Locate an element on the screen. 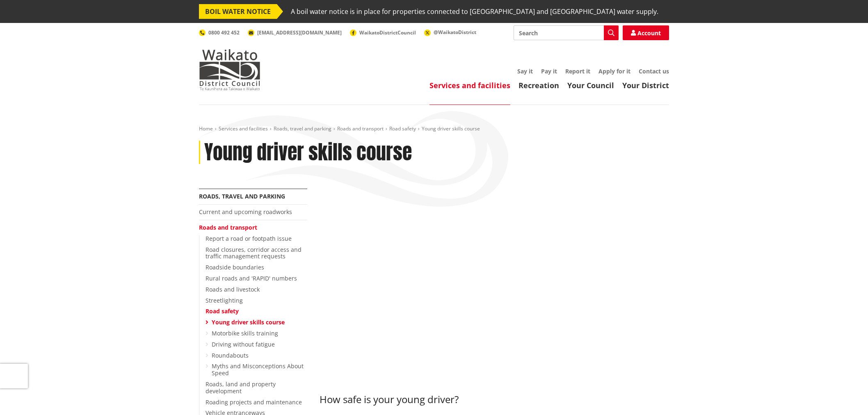  img: Waikato District Council - Te Kaunihera aa Takiwaa o Waikato is located at coordinates (229, 70).